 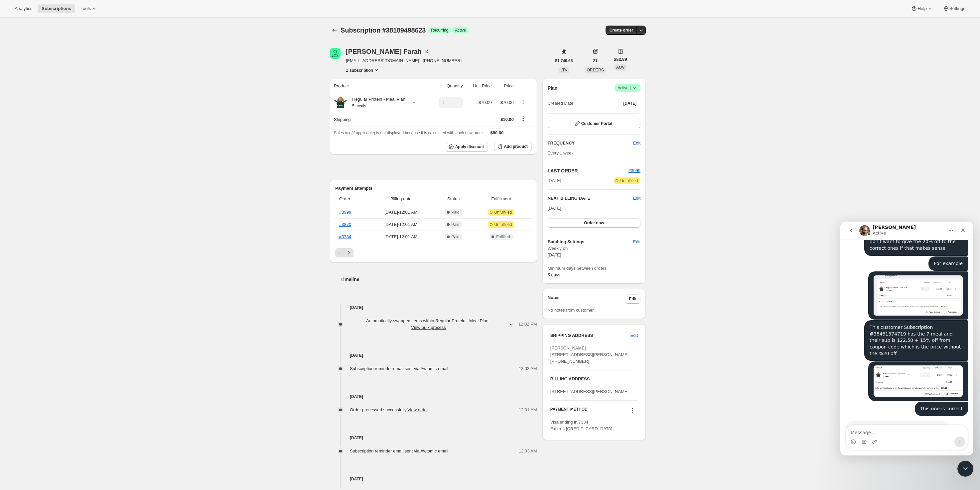 I want to click on span: $10.00, so click(x=507, y=119).